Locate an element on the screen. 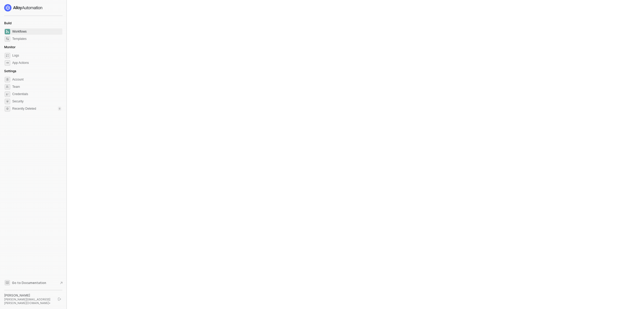  span: logout is located at coordinates (60, 299).